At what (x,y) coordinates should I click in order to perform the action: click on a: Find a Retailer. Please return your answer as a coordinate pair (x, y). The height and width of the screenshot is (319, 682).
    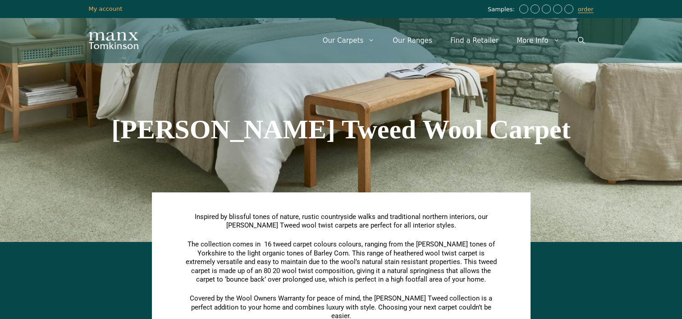
    Looking at the image, I should click on (474, 41).